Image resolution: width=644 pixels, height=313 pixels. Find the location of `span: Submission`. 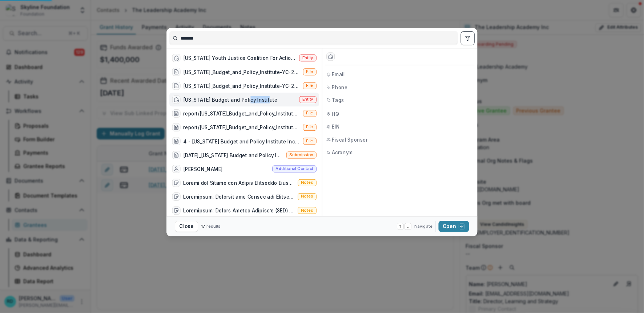

span: Submission is located at coordinates (301, 155).